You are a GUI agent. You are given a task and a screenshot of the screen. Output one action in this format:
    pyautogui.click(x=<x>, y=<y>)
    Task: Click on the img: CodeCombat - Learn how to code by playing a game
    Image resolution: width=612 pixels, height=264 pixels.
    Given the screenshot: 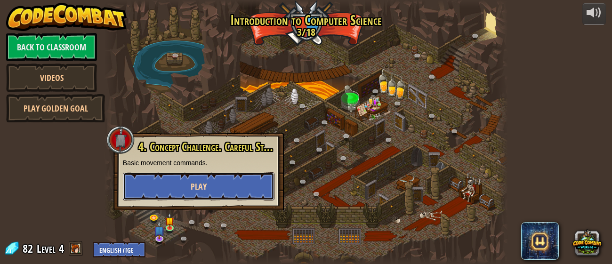 What is the action you would take?
    pyautogui.click(x=66, y=17)
    